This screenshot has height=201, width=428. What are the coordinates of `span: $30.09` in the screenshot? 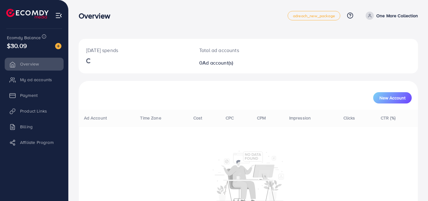 It's located at (17, 45).